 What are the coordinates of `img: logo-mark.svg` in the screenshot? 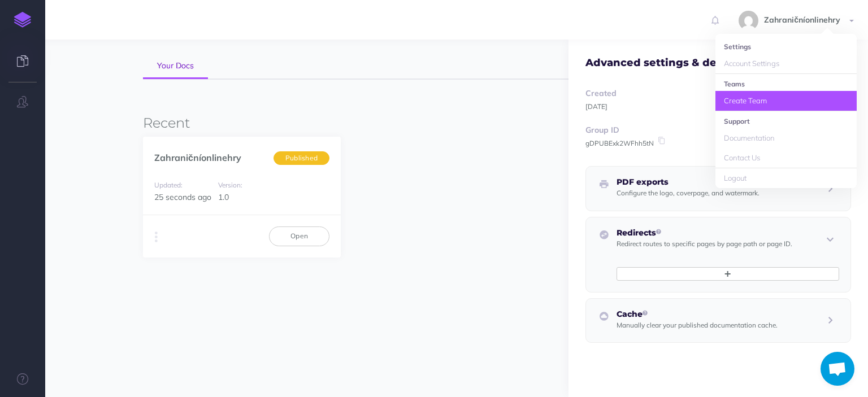 It's located at (23, 20).